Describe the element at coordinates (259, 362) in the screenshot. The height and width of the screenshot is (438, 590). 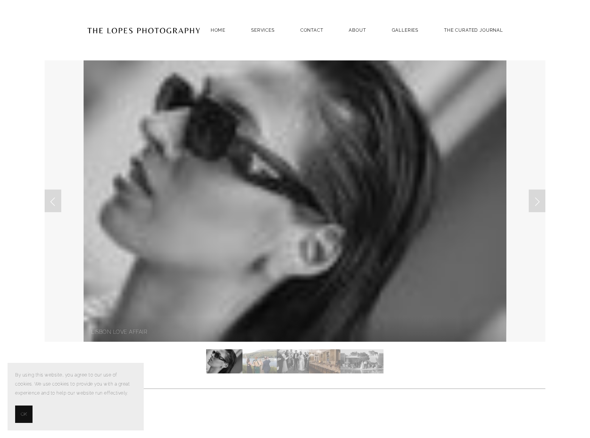
I see `img: Slide 2` at that location.